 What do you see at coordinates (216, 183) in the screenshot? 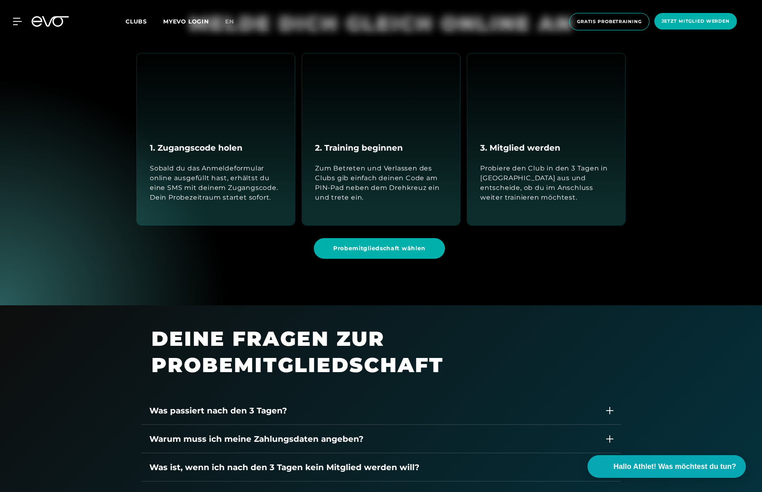
I see `div: Sobald du das Anmeldeformular online ausgefüllt hast, erhältst du eine SMS mit deinem Zugangscode...` at bounding box center [216, 183].